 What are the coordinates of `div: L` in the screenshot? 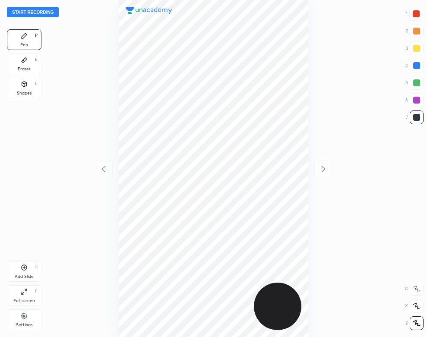 It's located at (36, 84).